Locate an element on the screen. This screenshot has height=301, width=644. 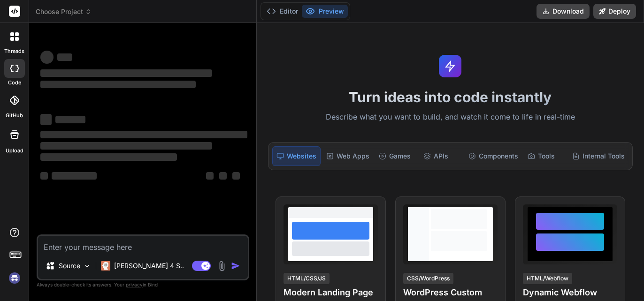
img: signin is located at coordinates (14, 278).